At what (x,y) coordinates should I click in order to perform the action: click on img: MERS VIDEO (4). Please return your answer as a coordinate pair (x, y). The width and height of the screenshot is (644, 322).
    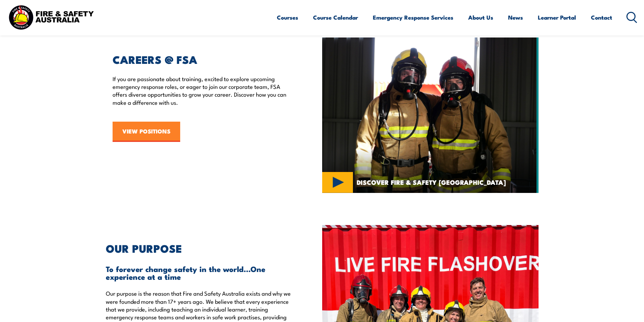
    Looking at the image, I should click on (430, 115).